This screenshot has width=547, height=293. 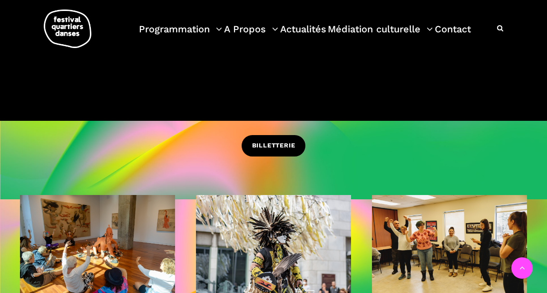 I want to click on span: BILLETTERIE, so click(x=274, y=146).